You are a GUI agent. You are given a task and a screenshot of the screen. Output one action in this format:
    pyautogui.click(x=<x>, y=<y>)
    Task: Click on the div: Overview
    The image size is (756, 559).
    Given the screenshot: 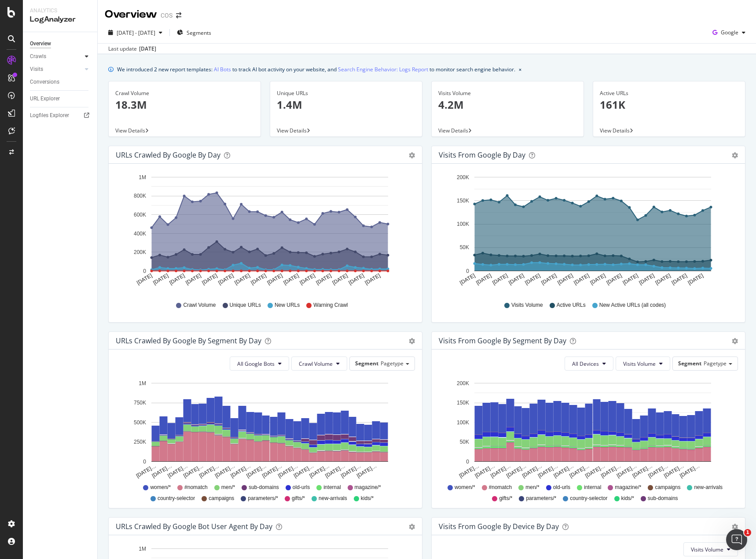 What is the action you would take?
    pyautogui.click(x=41, y=43)
    